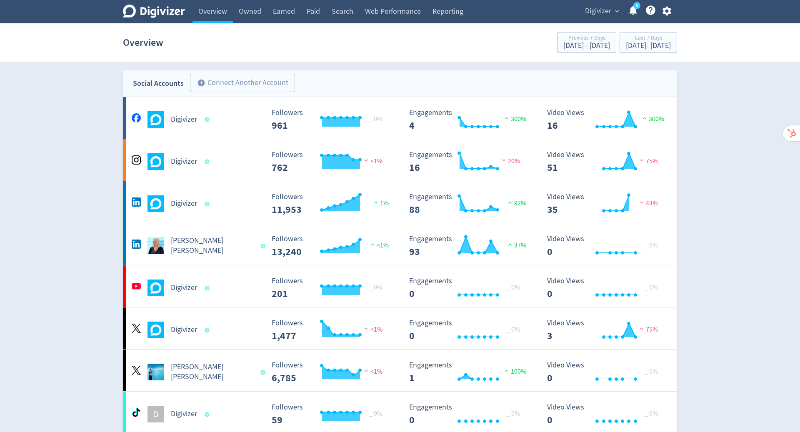 This screenshot has height=432, width=800. Describe the element at coordinates (330, 204) in the screenshot. I see `svg: Followers 11,953` at that location.